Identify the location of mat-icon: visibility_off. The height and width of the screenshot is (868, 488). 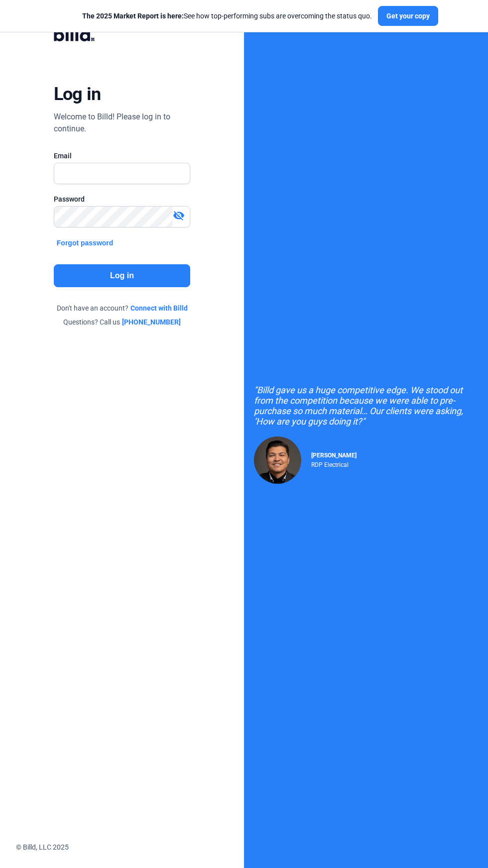
(179, 215).